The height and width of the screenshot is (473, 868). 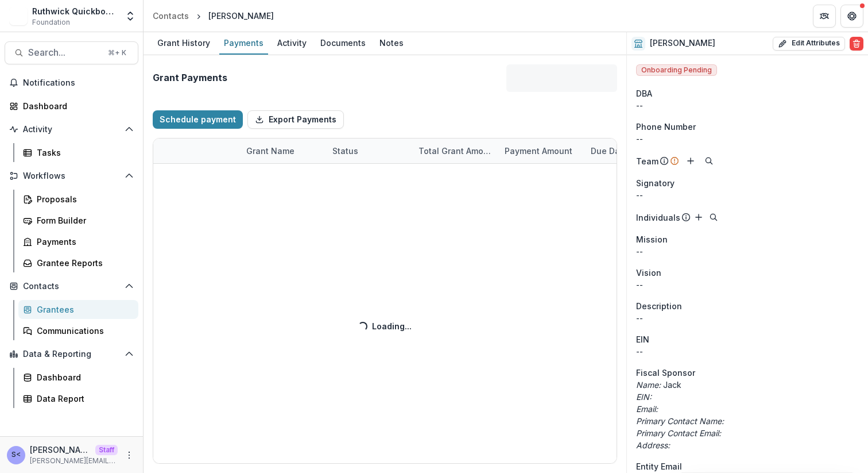 What do you see at coordinates (852, 16) in the screenshot?
I see `button: Get Help` at bounding box center [852, 16].